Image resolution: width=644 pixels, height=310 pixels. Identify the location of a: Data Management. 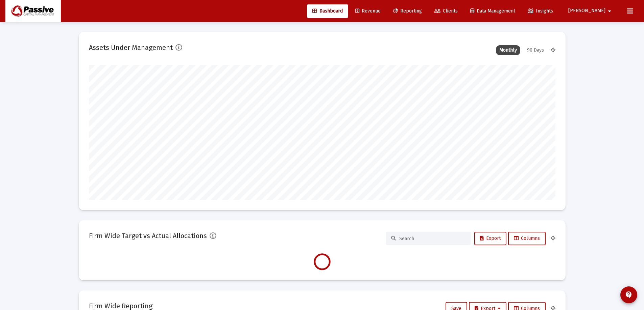
(492, 11).